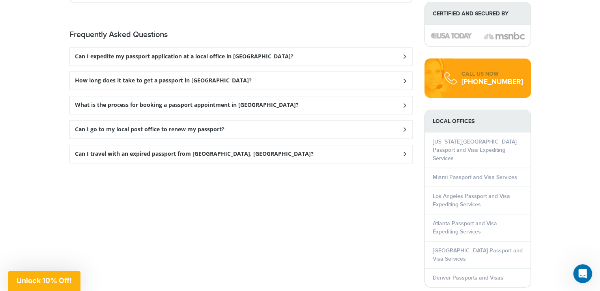  Describe the element at coordinates (149, 129) in the screenshot. I see `h3: Can I go to my local post office to renew my passport?` at that location.